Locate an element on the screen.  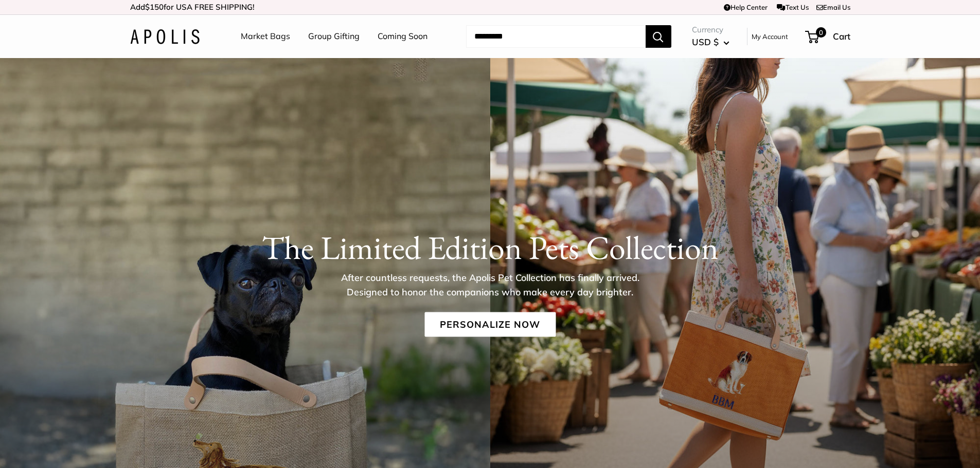
a: Personalize Now is located at coordinates (490, 325).